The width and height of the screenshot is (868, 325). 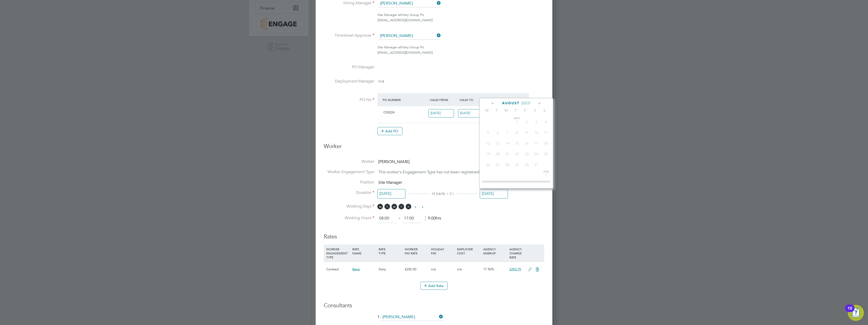 I want to click on div: WORKER PAY RATE, so click(x=416, y=251).